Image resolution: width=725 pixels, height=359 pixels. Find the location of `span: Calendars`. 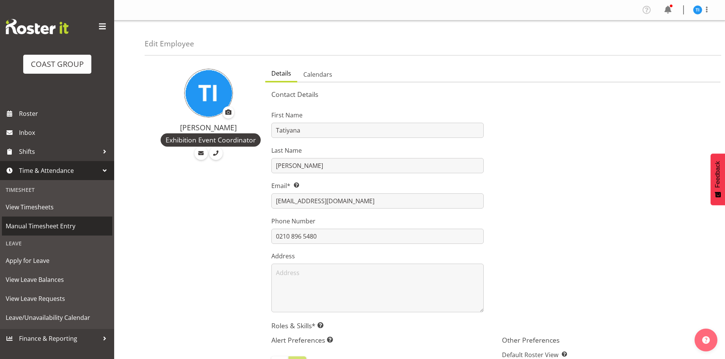

span: Calendars is located at coordinates (318, 75).